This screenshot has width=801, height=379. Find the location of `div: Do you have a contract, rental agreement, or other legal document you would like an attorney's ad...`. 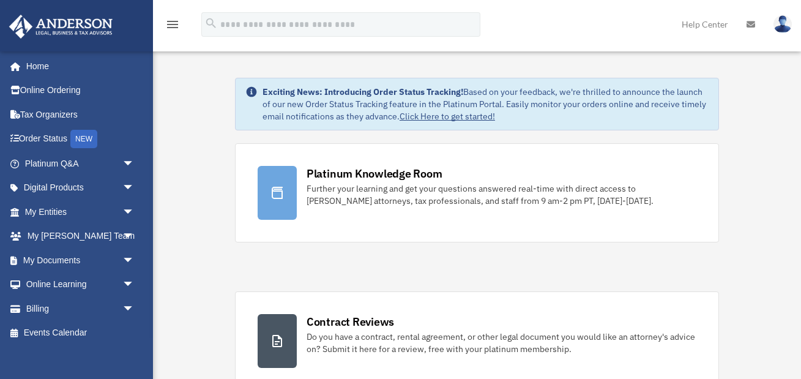

div: Do you have a contract, rental agreement, or other legal document you would like an attorney's ad... is located at coordinates (501, 343).